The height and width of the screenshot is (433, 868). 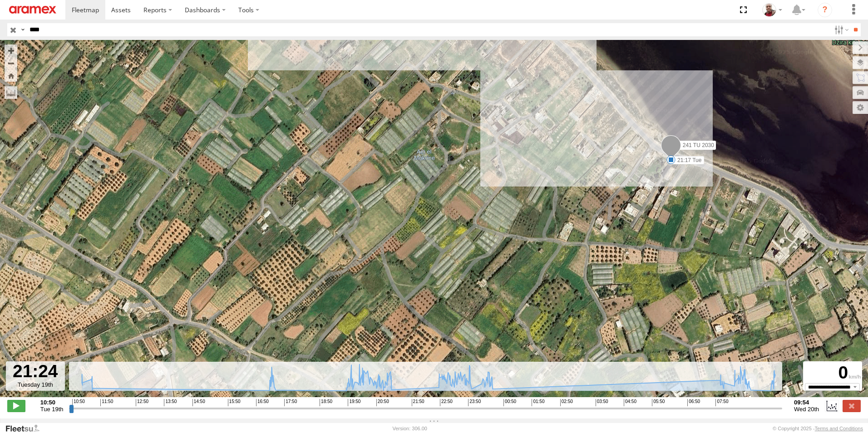 I want to click on span: 241 TU 2030, so click(x=698, y=146).